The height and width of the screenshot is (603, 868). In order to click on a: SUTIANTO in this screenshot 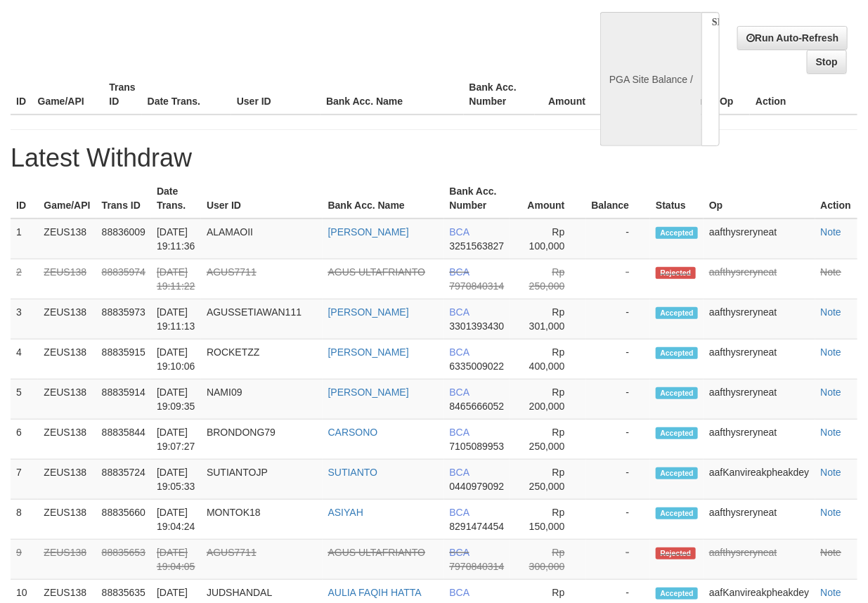, I will do `click(352, 472)`.